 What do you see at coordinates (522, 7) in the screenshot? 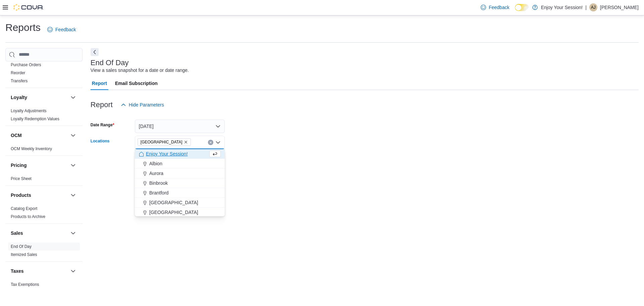
I see `input: Dark Mode` at bounding box center [522, 7].